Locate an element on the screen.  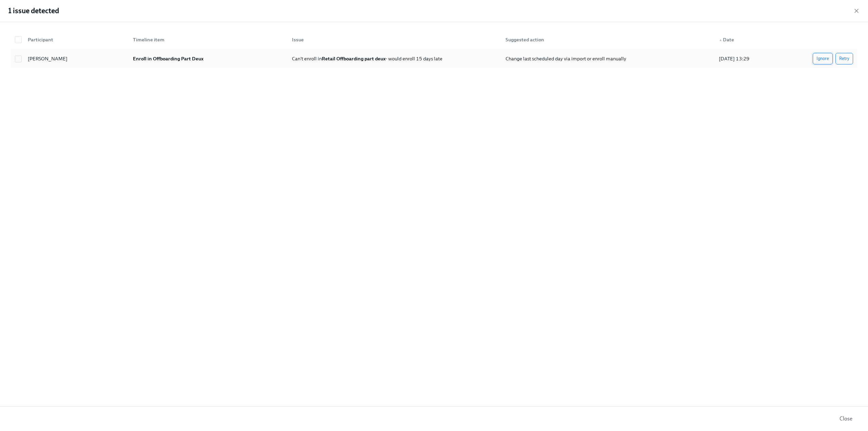
div: Date is located at coordinates (759, 40).